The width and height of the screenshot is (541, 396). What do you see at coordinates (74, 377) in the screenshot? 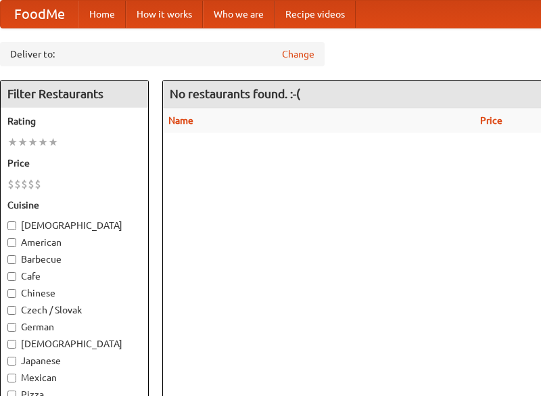
I see `label: Mexican` at bounding box center [74, 377].